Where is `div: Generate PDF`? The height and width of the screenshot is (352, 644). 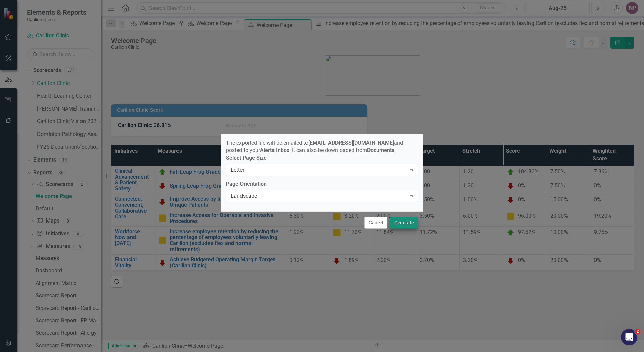 div: Generate PDF is located at coordinates (241, 126).